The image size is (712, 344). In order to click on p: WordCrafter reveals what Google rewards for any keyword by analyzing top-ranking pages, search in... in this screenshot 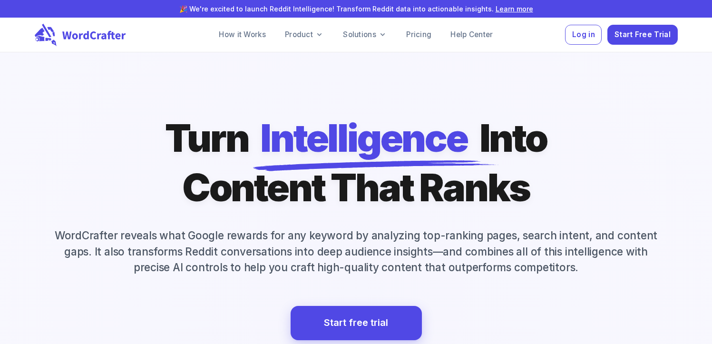, I will do `click(356, 251)`.